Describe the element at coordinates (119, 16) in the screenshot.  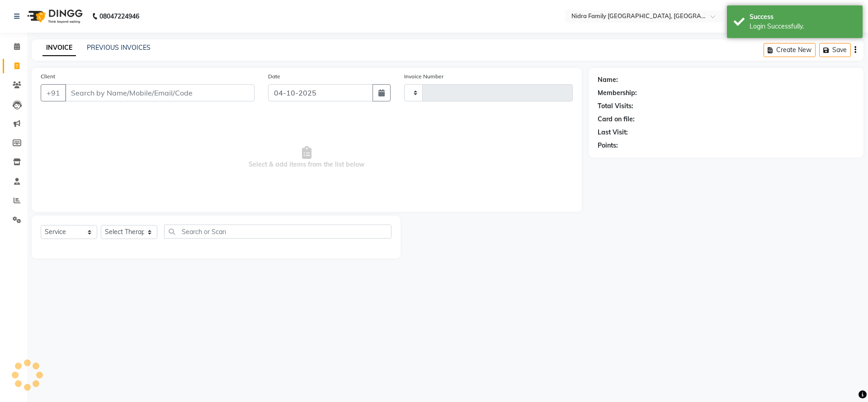
I see `b: 08047224946` at that location.